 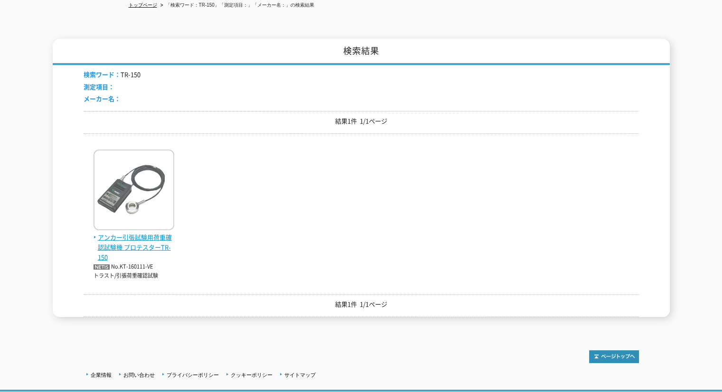 I want to click on a: 企業情報, so click(x=101, y=375).